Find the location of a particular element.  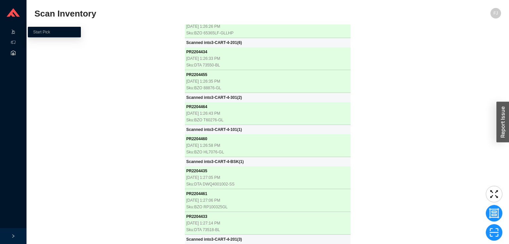

div: Sku: DTA DWQ4001002-SS is located at coordinates (268, 184).